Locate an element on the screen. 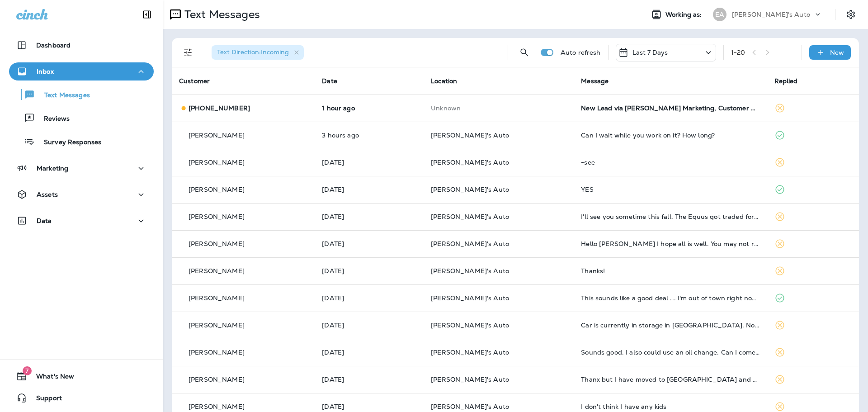 This screenshot has height=412, width=868. button: 7What's New is located at coordinates (81, 376).